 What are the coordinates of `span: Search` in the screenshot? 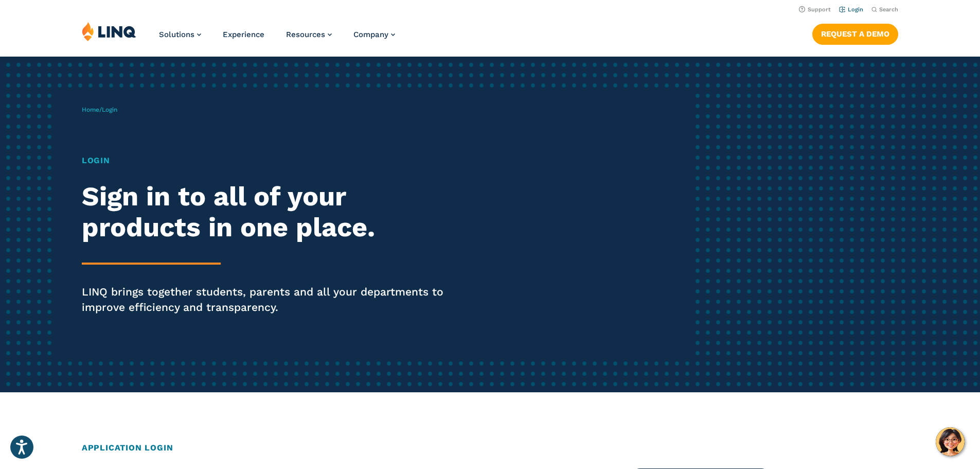 It's located at (888, 9).